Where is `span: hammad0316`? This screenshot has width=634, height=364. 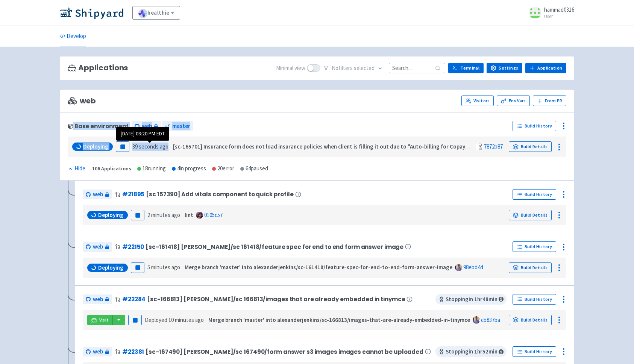 span: hammad0316 is located at coordinates (559, 9).